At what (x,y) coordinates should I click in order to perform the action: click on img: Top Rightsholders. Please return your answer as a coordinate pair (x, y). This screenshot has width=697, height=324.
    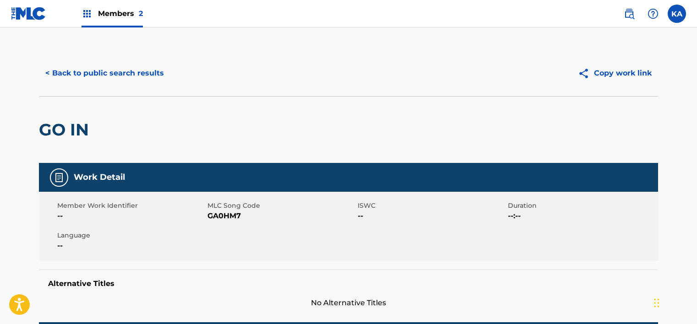
    Looking at the image, I should click on (87, 14).